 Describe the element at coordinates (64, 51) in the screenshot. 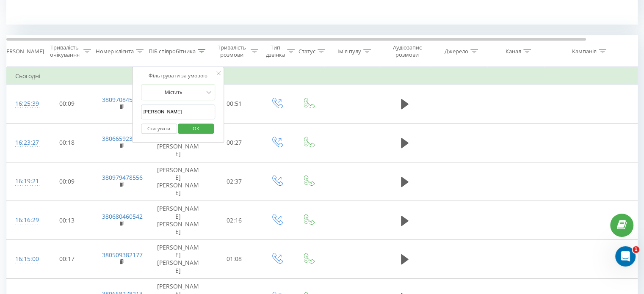

I see `div: Тривалість очікування` at that location.